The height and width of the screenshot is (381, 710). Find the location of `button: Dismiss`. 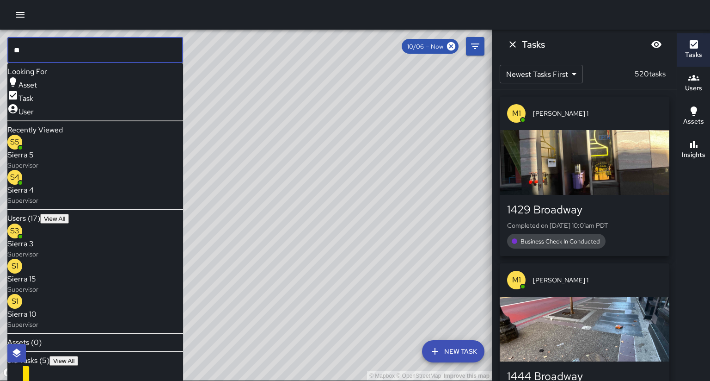

button: Dismiss is located at coordinates (513, 44).